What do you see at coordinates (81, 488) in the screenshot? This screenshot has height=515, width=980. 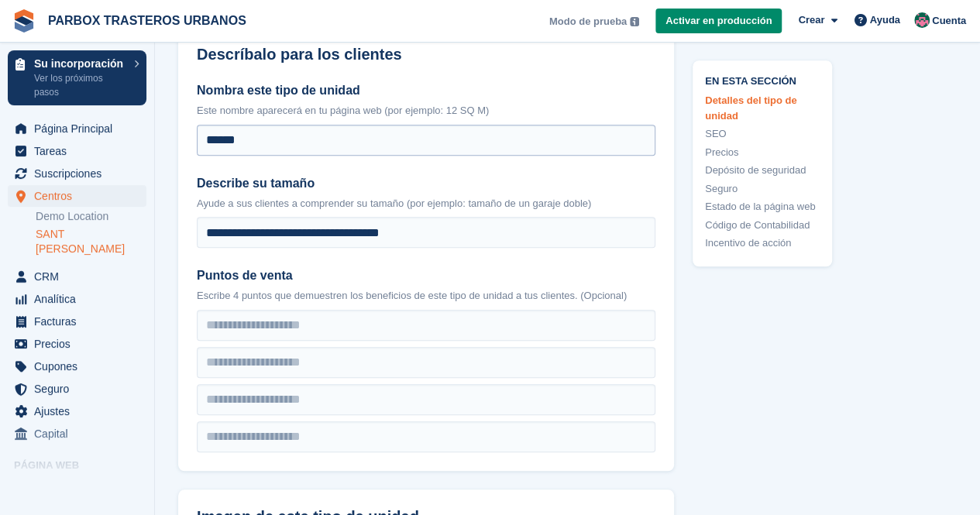 I see `span: página web` at bounding box center [81, 488].